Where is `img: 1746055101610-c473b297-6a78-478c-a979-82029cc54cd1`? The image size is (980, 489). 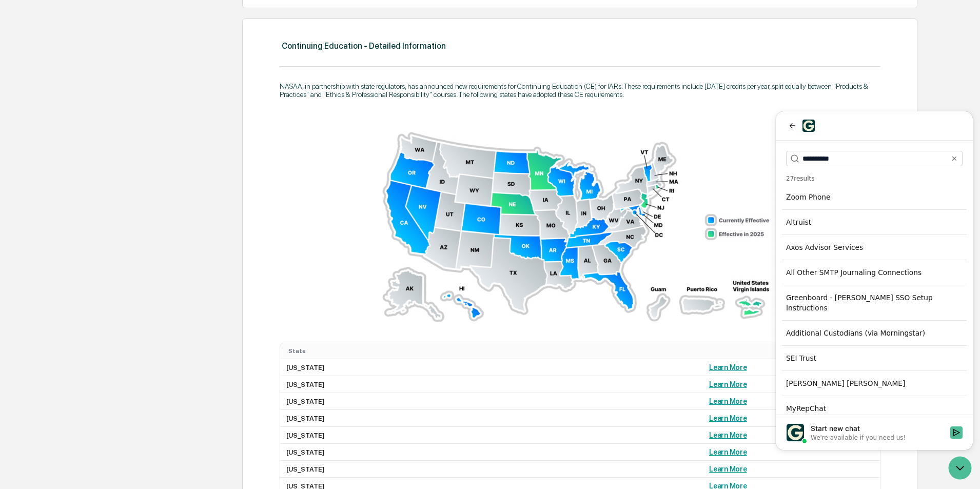
img: 1746055101610-c473b297-6a78-478c-a979-82029cc54cd1 is located at coordinates (20, 321).